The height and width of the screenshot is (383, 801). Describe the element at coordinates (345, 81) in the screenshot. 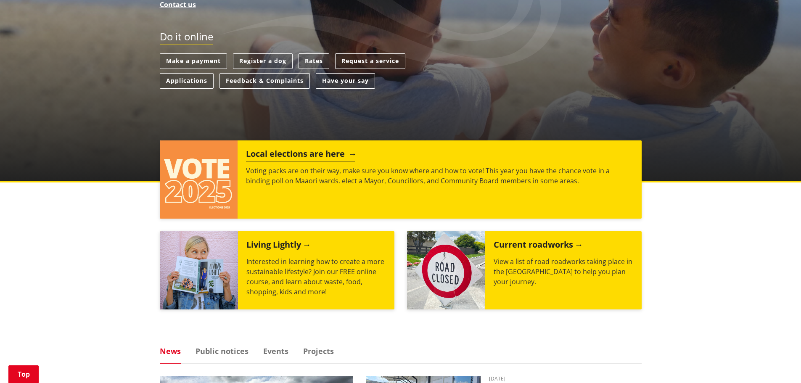

I see `a: Have your say` at that location.